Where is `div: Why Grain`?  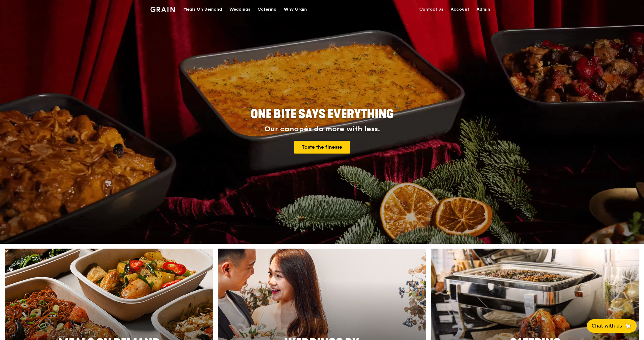
div: Why Grain is located at coordinates (295, 10).